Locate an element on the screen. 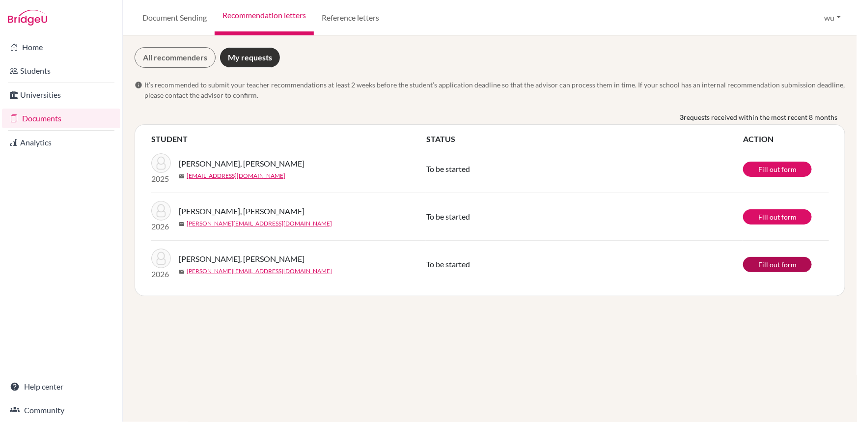 The image size is (857, 422). a: Universities is located at coordinates (61, 95).